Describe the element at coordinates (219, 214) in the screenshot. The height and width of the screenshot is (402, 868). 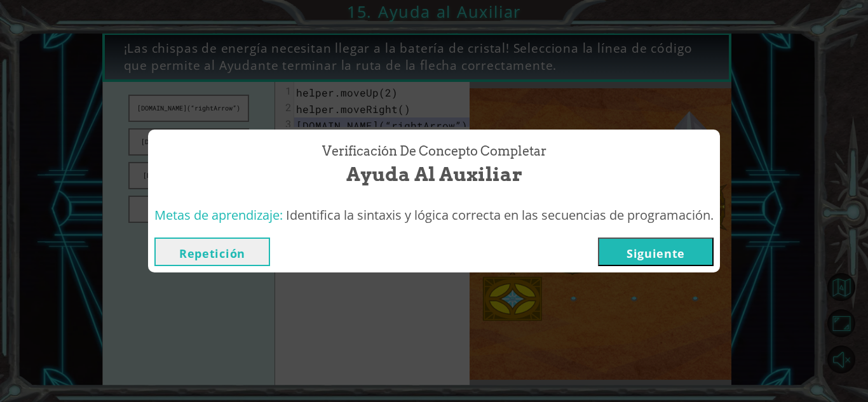
I see `span: Metas de aprendizaje:` at that location.